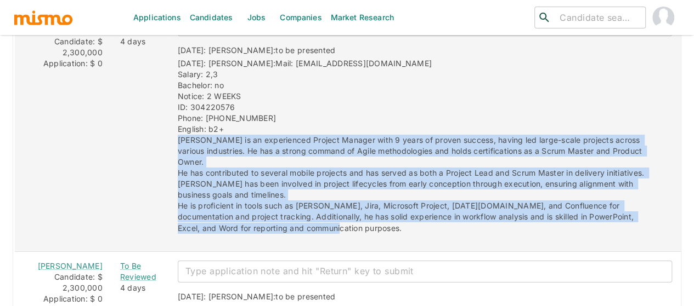 This screenshot has height=306, width=694. I want to click on input: Candidate search, so click(598, 18).